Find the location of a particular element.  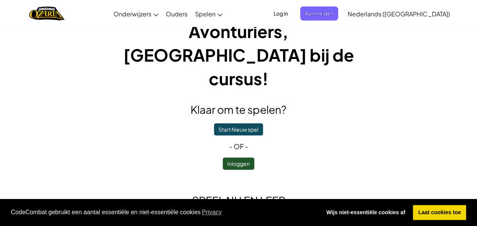

a: Spelen is located at coordinates (209, 14).